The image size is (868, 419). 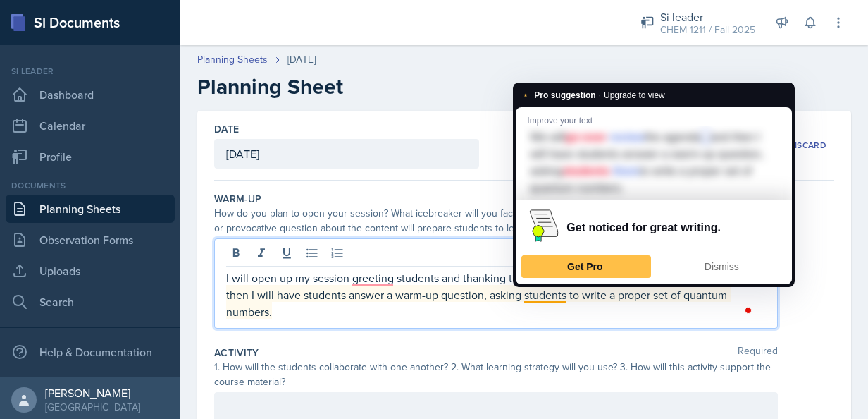 I want to click on div: CHEM 1211 / Fall 2025, so click(x=708, y=29).